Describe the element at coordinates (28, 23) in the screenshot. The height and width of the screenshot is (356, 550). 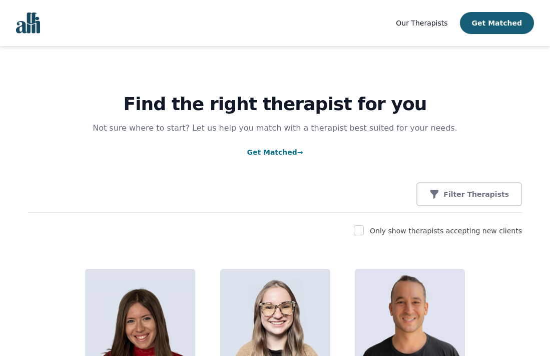
I see `img: alli logo` at that location.